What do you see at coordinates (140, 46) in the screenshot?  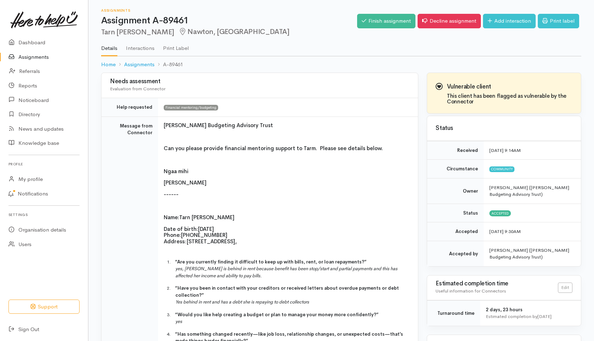 I see `a: Interactions` at bounding box center [140, 46].